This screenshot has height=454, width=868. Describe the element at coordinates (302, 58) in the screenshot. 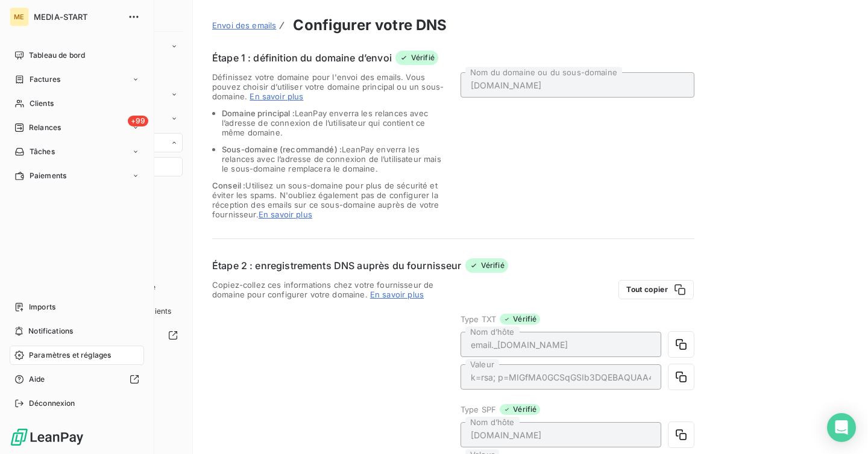

I see `h6: Étape 1 : définition du domaine d’envoi` at that location.